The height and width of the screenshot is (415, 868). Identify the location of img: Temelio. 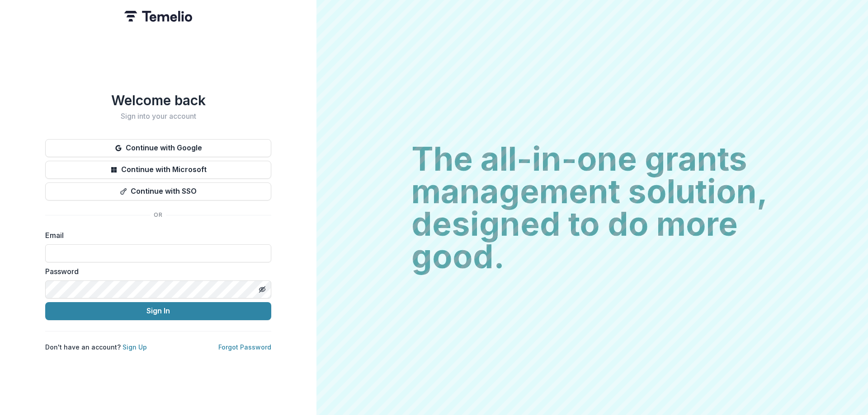
(159, 17).